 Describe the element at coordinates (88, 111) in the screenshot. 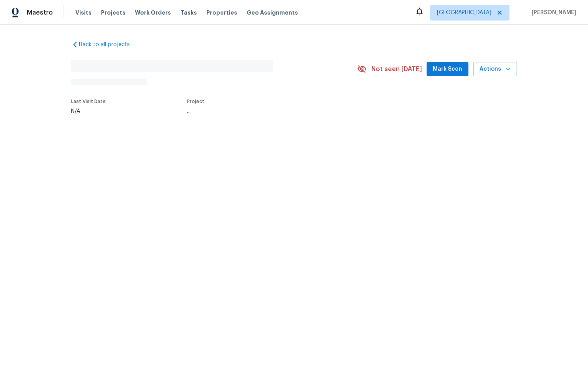

I see `div: N/A` at that location.